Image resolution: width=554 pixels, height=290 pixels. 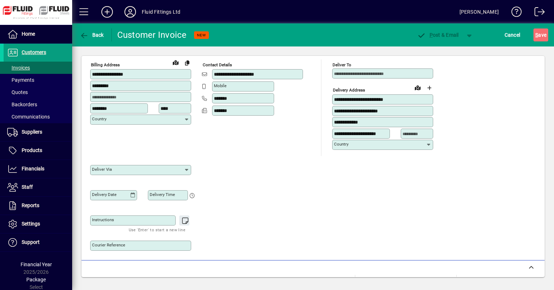 What do you see at coordinates (38, 92) in the screenshot?
I see `a: Quotes` at bounding box center [38, 92].